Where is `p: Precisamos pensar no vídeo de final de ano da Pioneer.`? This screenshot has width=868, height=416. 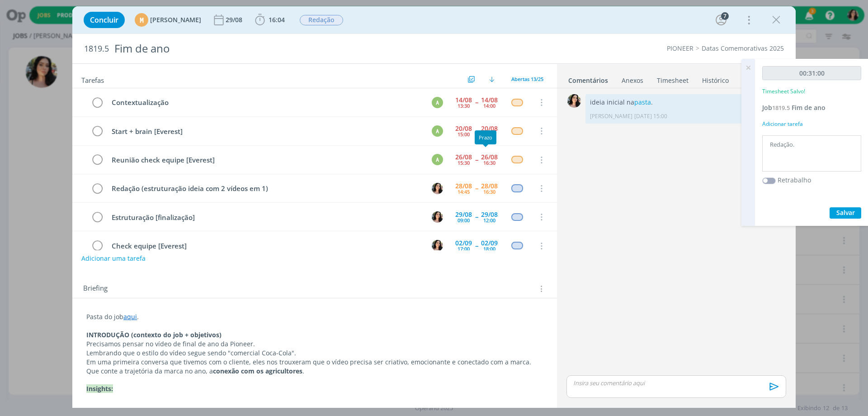 p: Precisamos pensar no vídeo de final de ano da Pioneer. is located at coordinates (315, 344).